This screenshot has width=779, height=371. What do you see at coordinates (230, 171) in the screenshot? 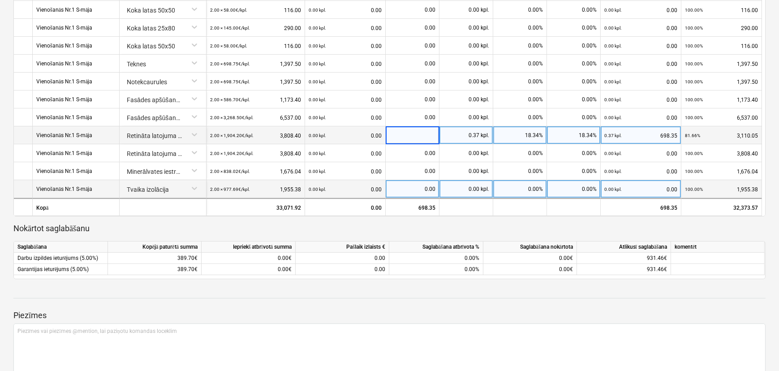
I see `small: 2.00 × 838.02€ / kpl.` at bounding box center [230, 171].